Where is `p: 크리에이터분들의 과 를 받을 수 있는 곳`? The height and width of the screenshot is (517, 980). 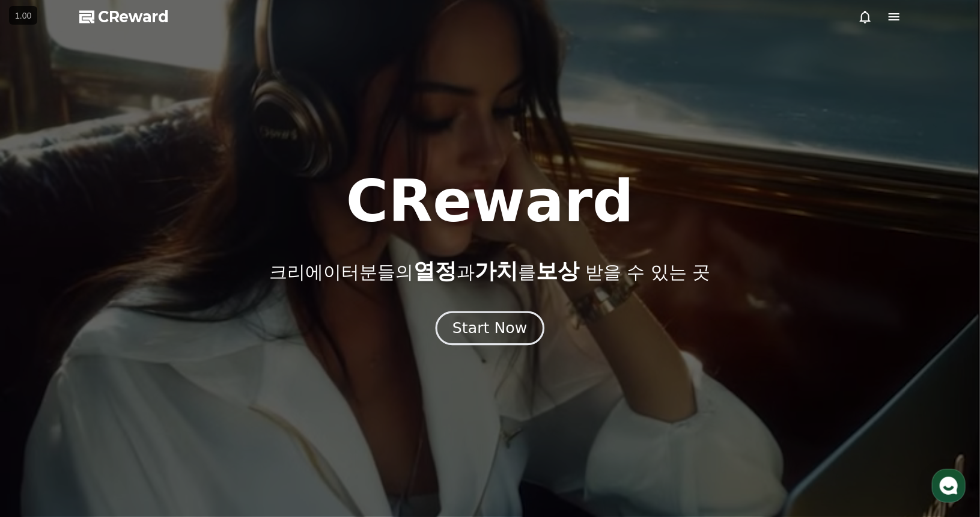 p: 크리에이터분들의 과 를 받을 수 있는 곳 is located at coordinates (490, 271).